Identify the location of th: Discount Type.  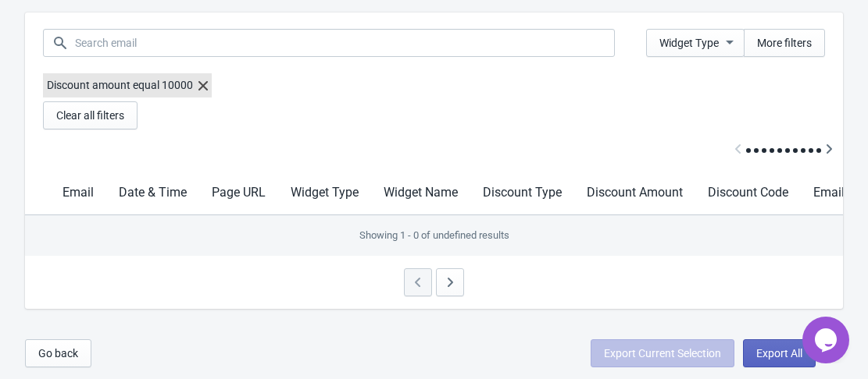
(521, 193).